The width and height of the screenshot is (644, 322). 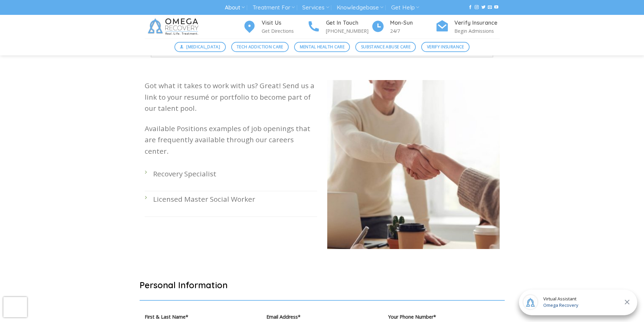 What do you see at coordinates (468, 27) in the screenshot?
I see `a: Verify Insurance Begin Admissions` at bounding box center [468, 27].